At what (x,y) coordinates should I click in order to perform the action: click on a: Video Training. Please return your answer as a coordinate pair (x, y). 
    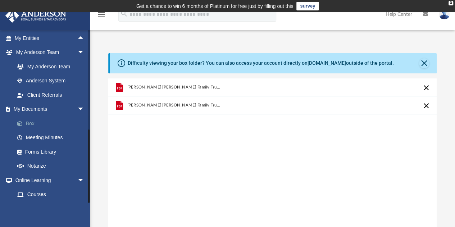
    Looking at the image, I should click on (49, 209).